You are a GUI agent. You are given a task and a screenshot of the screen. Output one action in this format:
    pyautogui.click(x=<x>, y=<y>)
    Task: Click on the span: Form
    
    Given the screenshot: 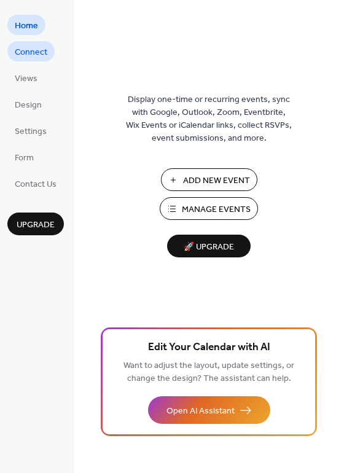 What is the action you would take?
    pyautogui.click(x=24, y=158)
    